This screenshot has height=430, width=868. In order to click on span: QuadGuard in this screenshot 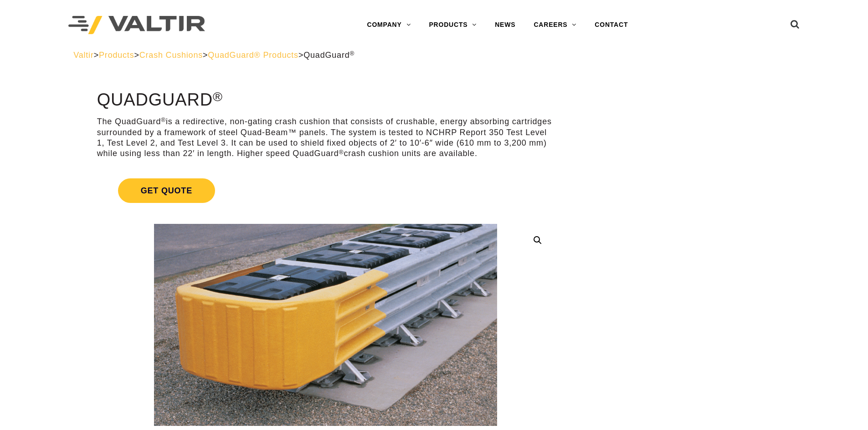, I will do `click(329, 55)`.